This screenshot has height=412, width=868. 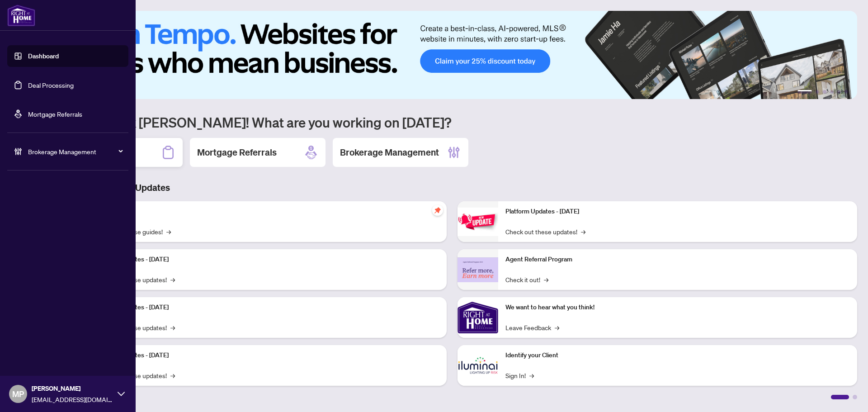 What do you see at coordinates (51, 85) in the screenshot?
I see `a: Deal Processing` at bounding box center [51, 85].